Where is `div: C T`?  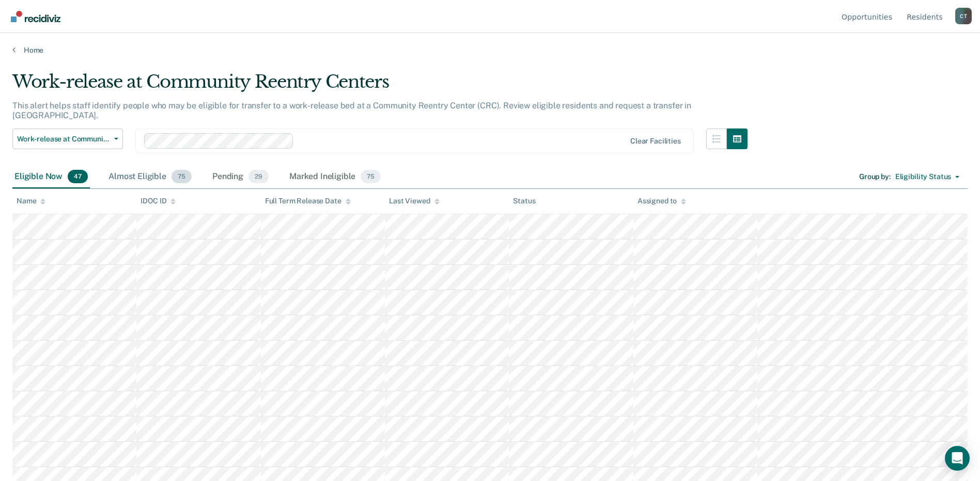 div: C T is located at coordinates (963, 16).